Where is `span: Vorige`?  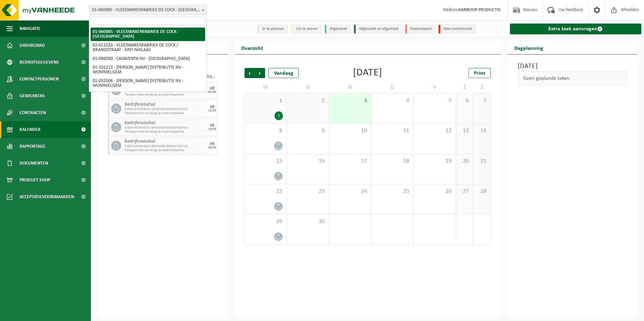
span: Vorige is located at coordinates (249, 73).